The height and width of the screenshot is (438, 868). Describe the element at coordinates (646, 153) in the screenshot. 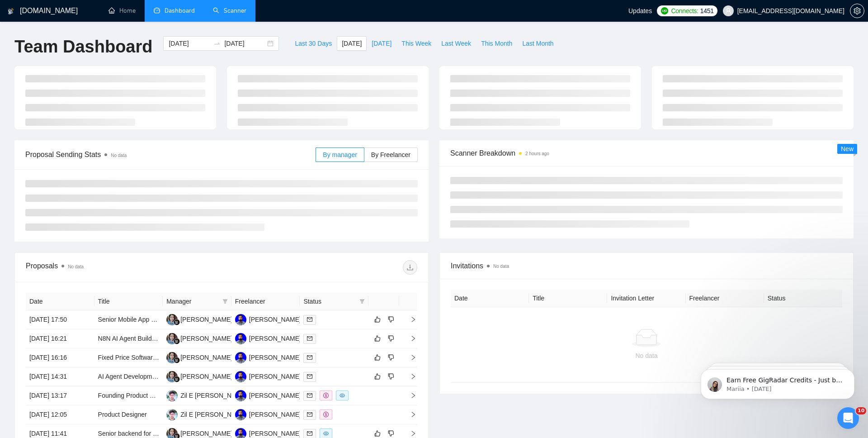

I see `span: Scanner Breakdown` at that location.